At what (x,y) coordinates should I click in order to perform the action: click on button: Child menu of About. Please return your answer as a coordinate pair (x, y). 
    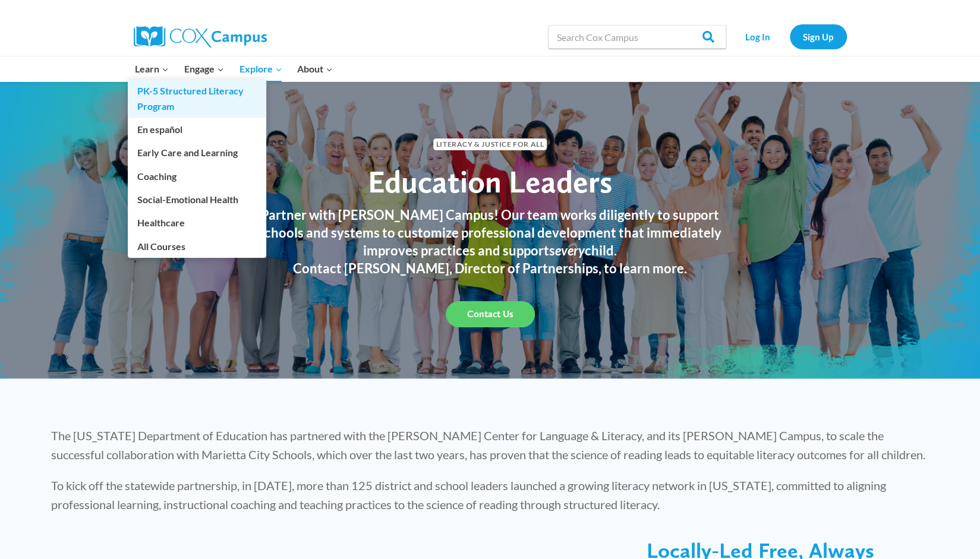
    Looking at the image, I should click on (315, 69).